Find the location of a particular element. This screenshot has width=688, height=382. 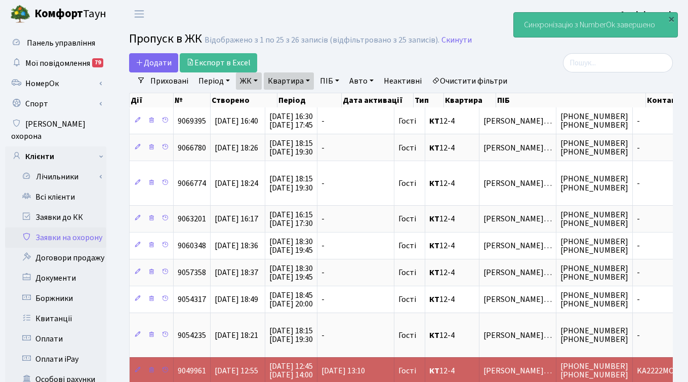

th: Створено is located at coordinates (244, 100).